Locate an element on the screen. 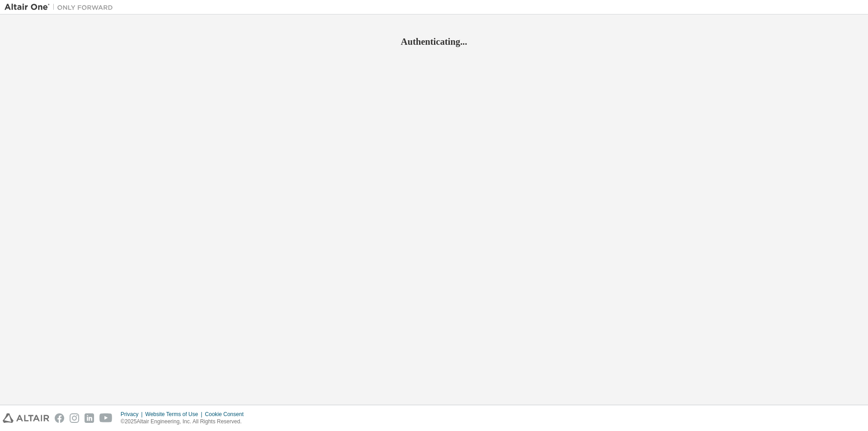 The width and height of the screenshot is (868, 431). p: © 2025 Altair Engineering, Inc. All Rights Reserved. is located at coordinates (185, 422).